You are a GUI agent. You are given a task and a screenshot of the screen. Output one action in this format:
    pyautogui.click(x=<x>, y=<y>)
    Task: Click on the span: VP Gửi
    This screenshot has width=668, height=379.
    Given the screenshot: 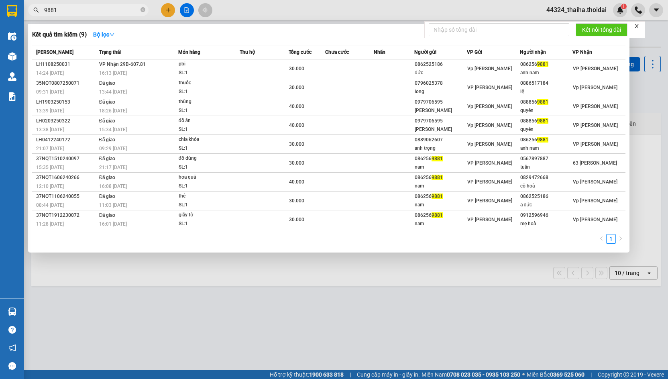 What is the action you would take?
    pyautogui.click(x=475, y=52)
    